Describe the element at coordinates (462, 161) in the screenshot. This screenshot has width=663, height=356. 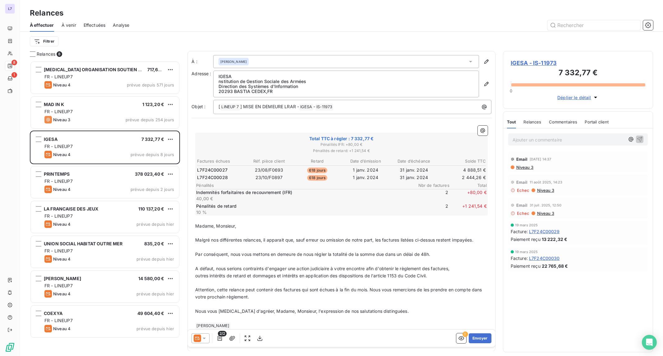
I see `th: Solde TTC` at that location.